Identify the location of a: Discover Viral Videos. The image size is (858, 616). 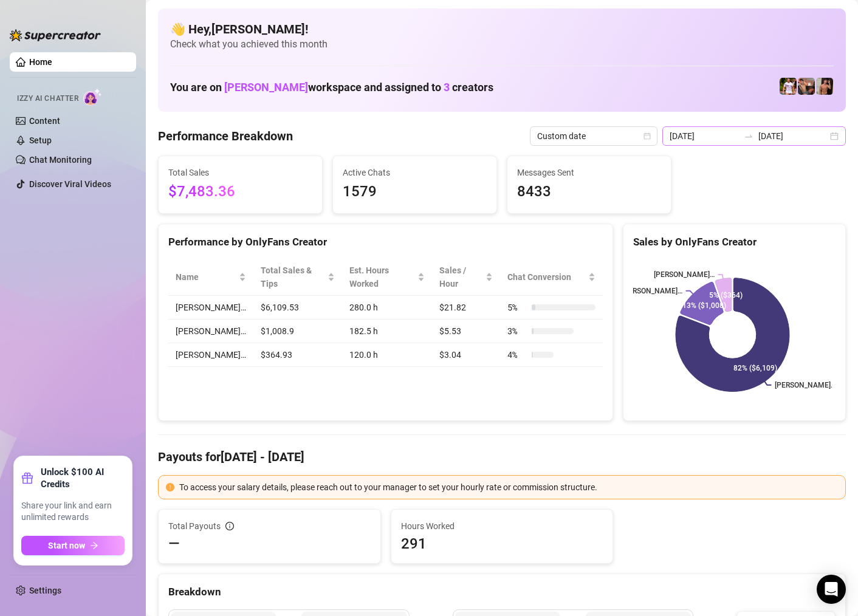
(70, 184).